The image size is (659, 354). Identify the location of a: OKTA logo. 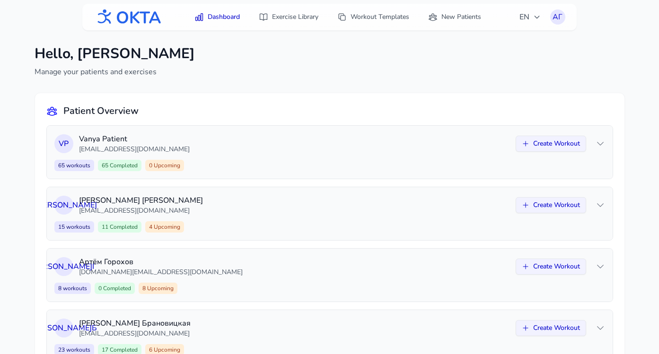
(128, 17).